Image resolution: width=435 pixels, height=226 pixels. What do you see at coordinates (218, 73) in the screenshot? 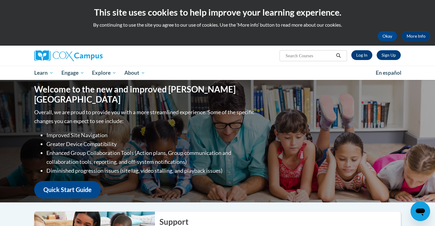
I see `div: Main menu` at bounding box center [218, 73].